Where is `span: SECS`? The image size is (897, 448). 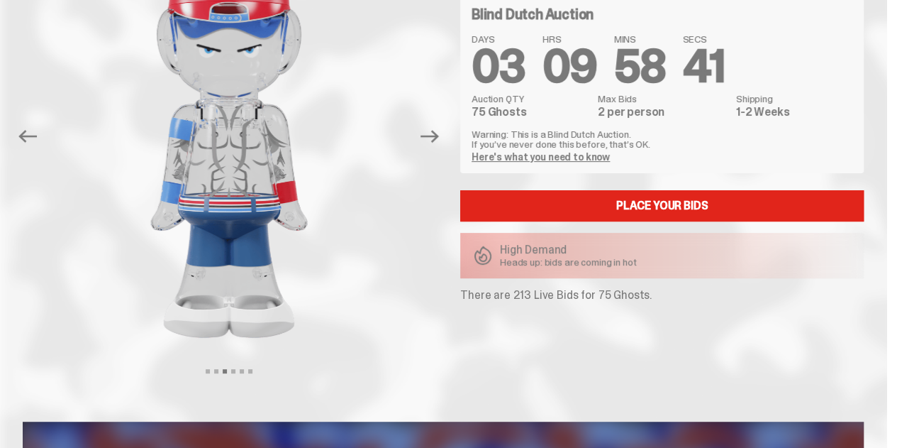
span: SECS is located at coordinates (704, 39).